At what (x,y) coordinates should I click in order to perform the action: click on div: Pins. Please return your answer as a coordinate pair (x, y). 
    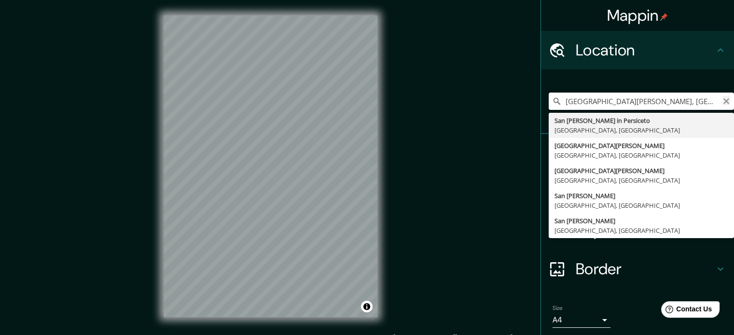
    Looking at the image, I should click on (638, 153).